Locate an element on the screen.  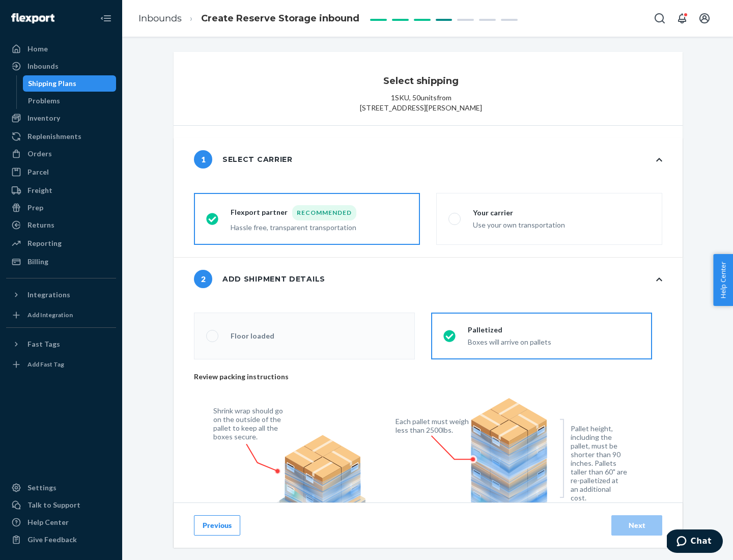
span: Help Center is located at coordinates (722, 280).